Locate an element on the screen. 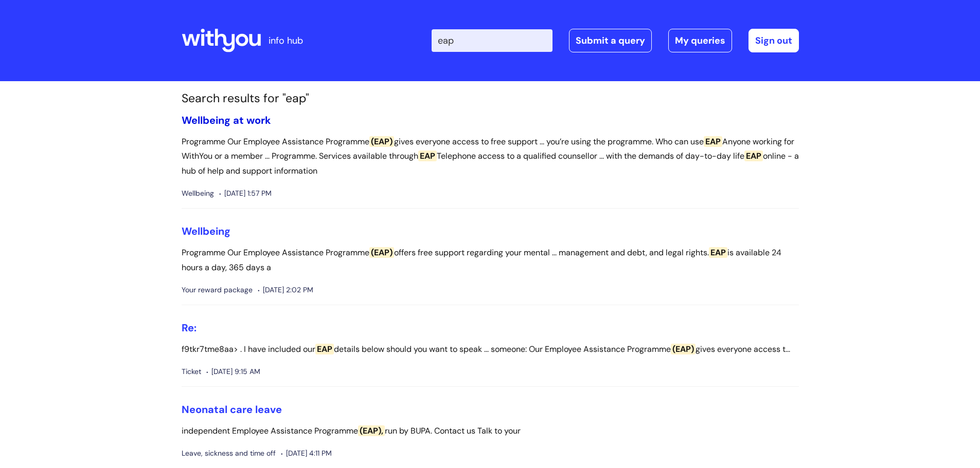 The height and width of the screenshot is (468, 980). a: Wellbeing at work is located at coordinates (226, 120).